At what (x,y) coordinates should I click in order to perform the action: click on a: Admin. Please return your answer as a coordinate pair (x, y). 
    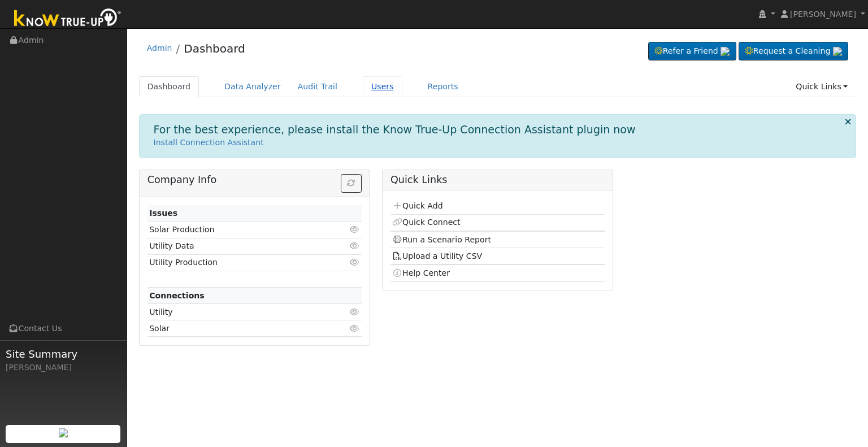
    Looking at the image, I should click on (159, 48).